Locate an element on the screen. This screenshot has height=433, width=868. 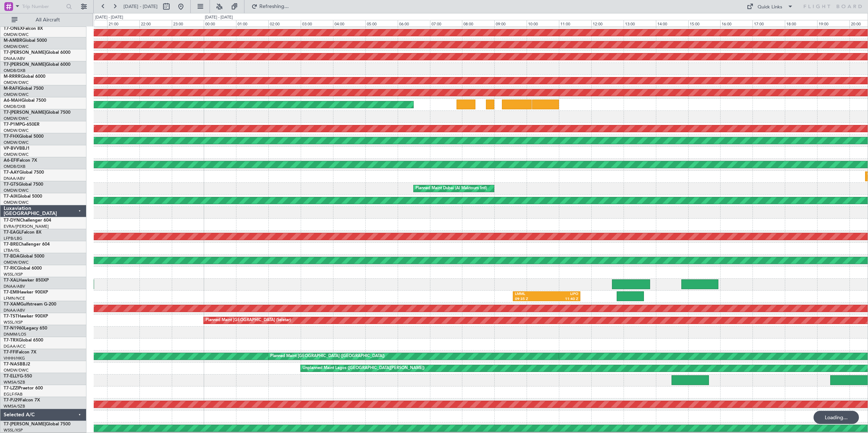
span: M-AMBR is located at coordinates (13, 41).